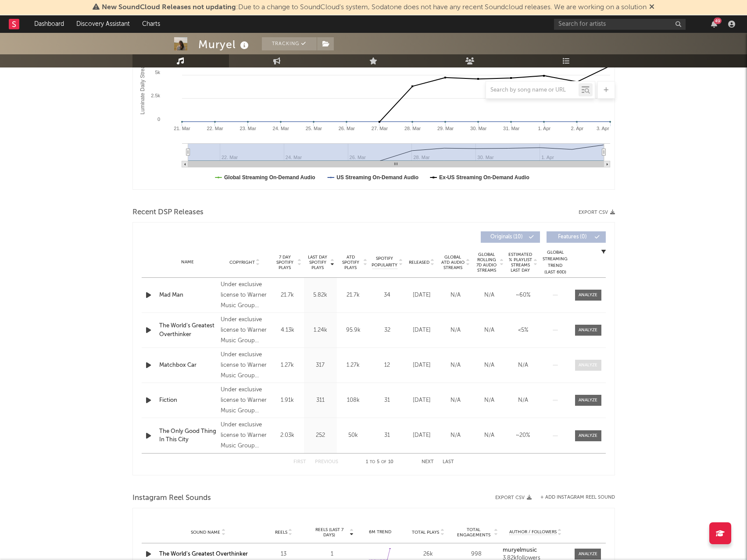 The width and height of the screenshot is (747, 560). What do you see at coordinates (103, 24) in the screenshot?
I see `a: Discovery Assistant` at bounding box center [103, 24].